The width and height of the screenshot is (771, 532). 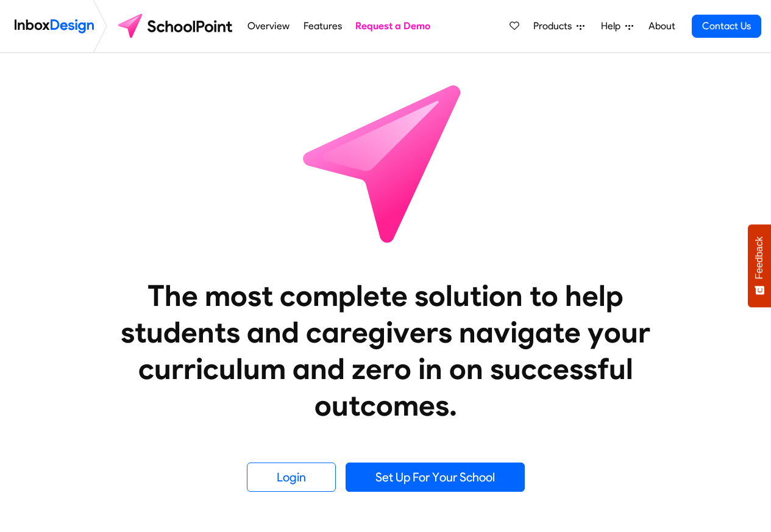 What do you see at coordinates (759, 258) in the screenshot?
I see `span: Feedback` at bounding box center [759, 258].